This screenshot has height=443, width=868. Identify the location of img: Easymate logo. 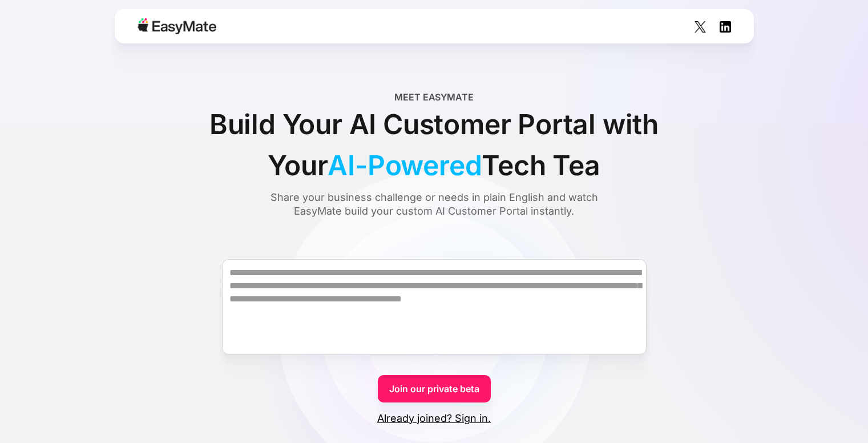
(177, 27).